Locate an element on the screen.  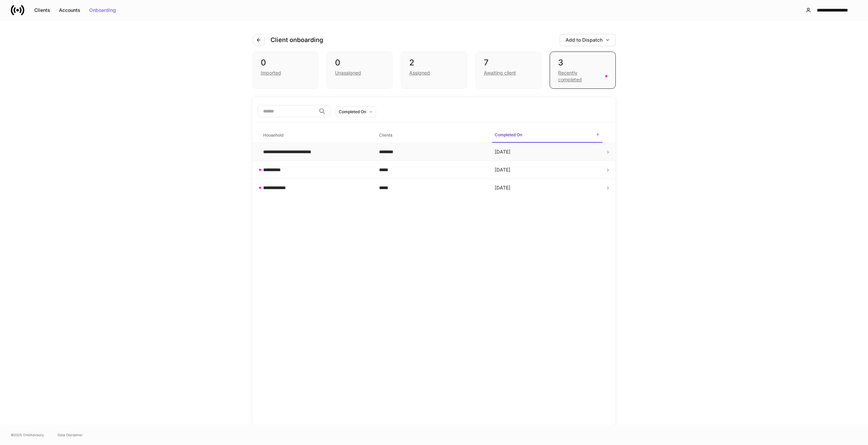
button: Onboarding is located at coordinates (102, 10).